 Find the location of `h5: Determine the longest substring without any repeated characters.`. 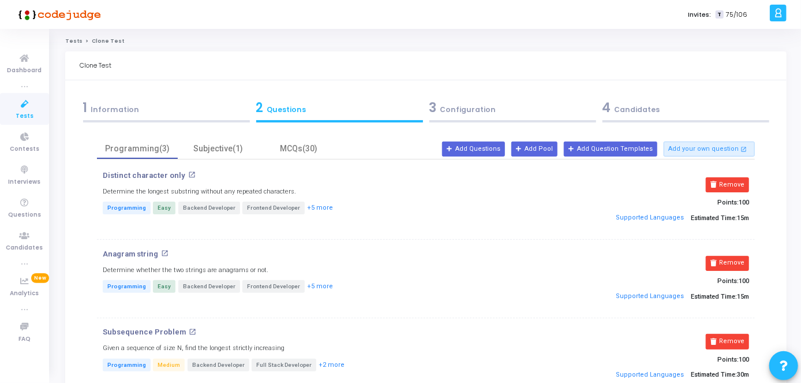

h5: Determine the longest substring without any repeated characters. is located at coordinates (199, 191).